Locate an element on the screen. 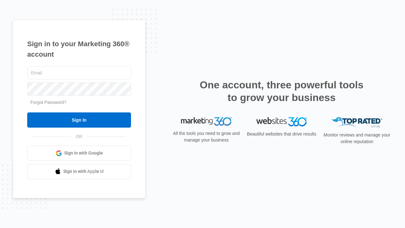 This screenshot has height=228, width=405. input: Email is located at coordinates (79, 73).